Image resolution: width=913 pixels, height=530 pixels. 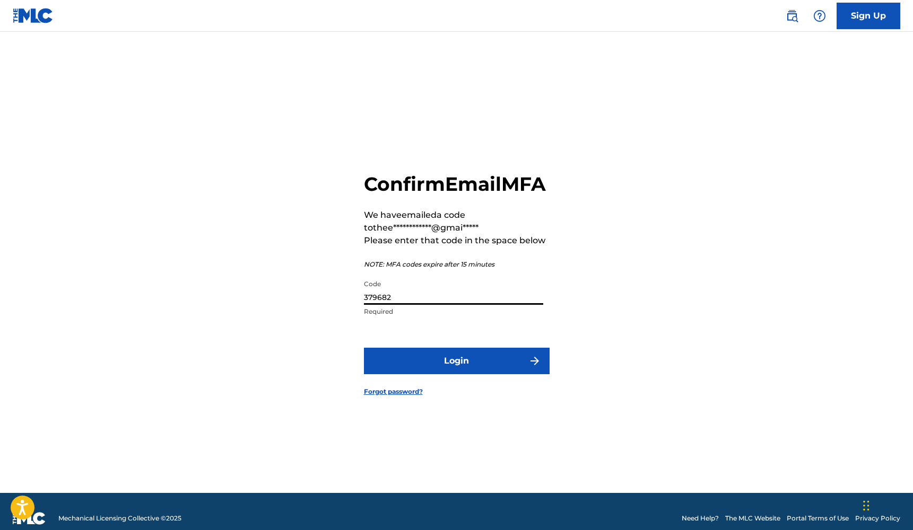 What do you see at coordinates (819, 16) in the screenshot?
I see `img: help` at bounding box center [819, 16].